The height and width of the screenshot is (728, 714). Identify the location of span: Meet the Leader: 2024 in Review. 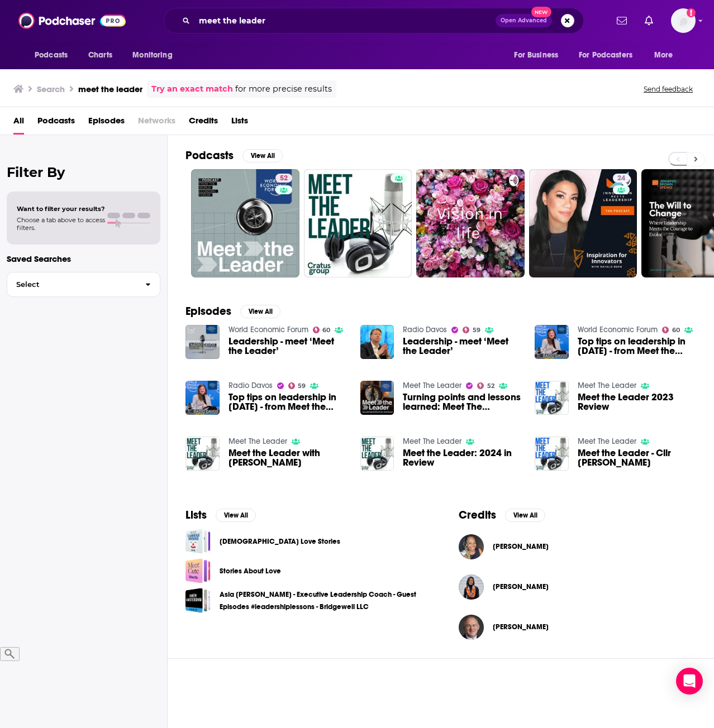
(462, 458).